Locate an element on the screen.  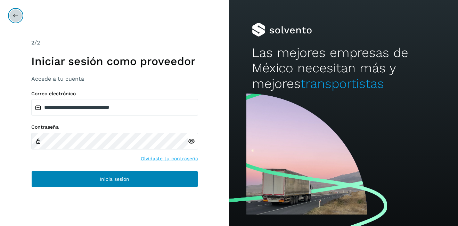
span: 2 is located at coordinates (33, 42).